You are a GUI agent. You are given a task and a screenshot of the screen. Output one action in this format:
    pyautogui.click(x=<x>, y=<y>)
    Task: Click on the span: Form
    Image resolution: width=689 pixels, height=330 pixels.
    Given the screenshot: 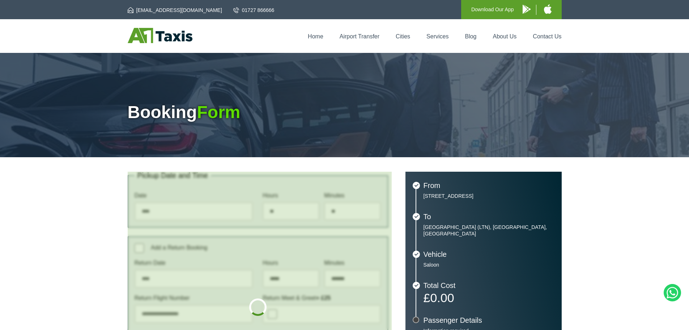 What is the action you would take?
    pyautogui.click(x=219, y=112)
    